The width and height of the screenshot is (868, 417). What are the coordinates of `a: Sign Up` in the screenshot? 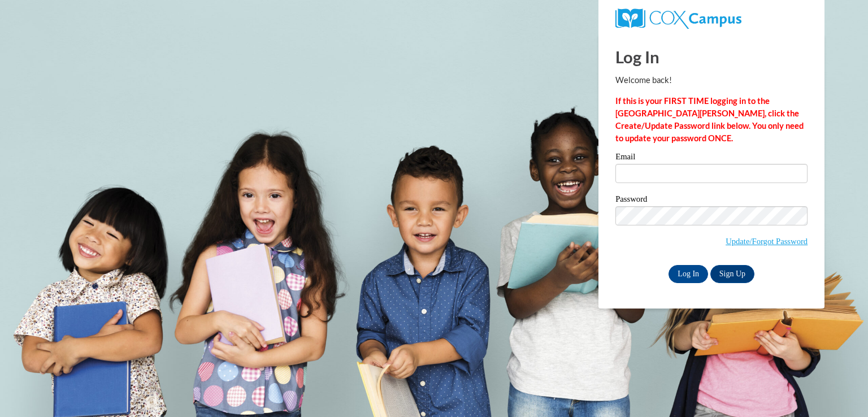 It's located at (732, 274).